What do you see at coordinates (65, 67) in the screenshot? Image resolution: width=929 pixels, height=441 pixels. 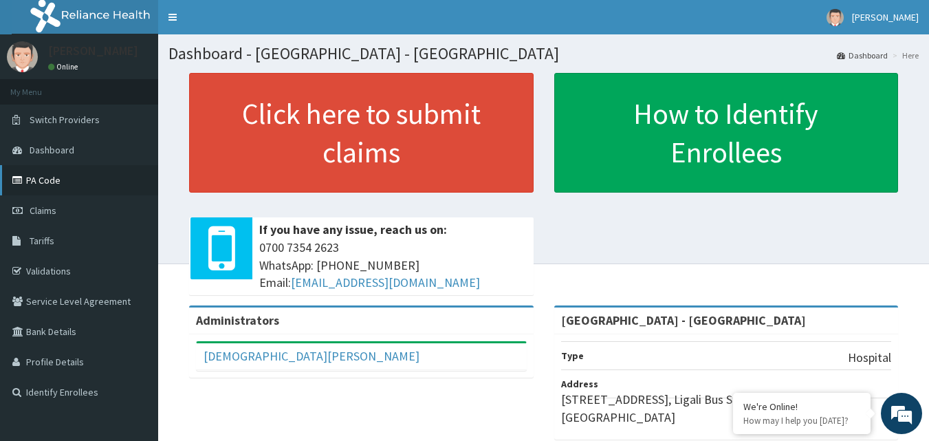 I see `a: Online` at bounding box center [65, 67].